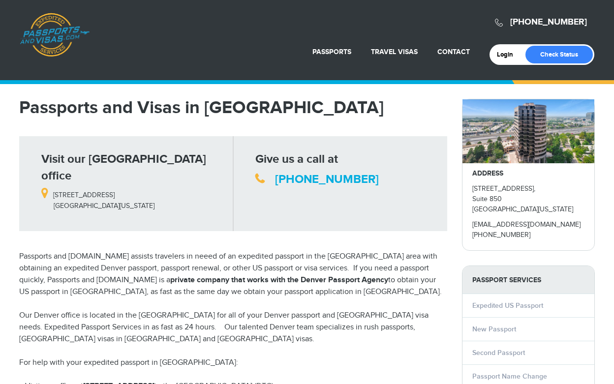 The image size is (614, 384). What do you see at coordinates (394, 52) in the screenshot?
I see `a: Travel Visas` at bounding box center [394, 52].